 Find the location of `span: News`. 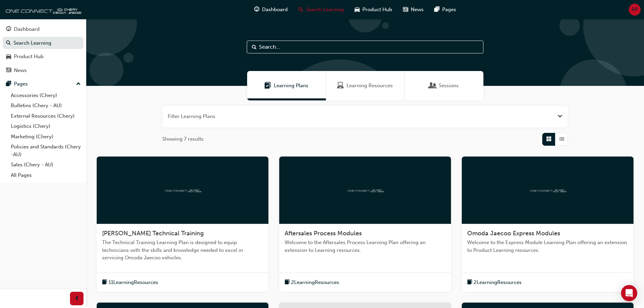

span: News is located at coordinates (416, 10).